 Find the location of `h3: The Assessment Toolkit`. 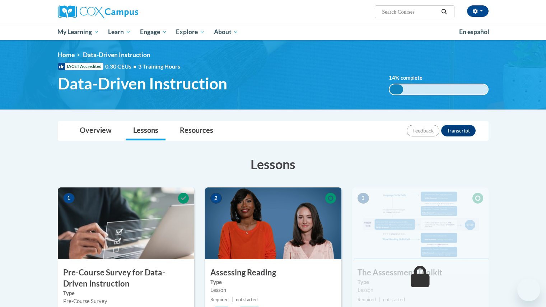

h3: The Assessment Toolkit is located at coordinates (421, 273).